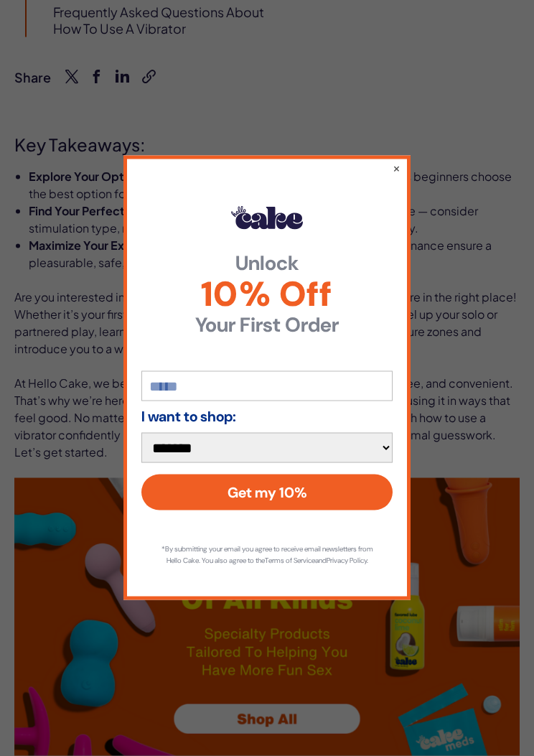  I want to click on a: Privacy Policy, so click(347, 560).